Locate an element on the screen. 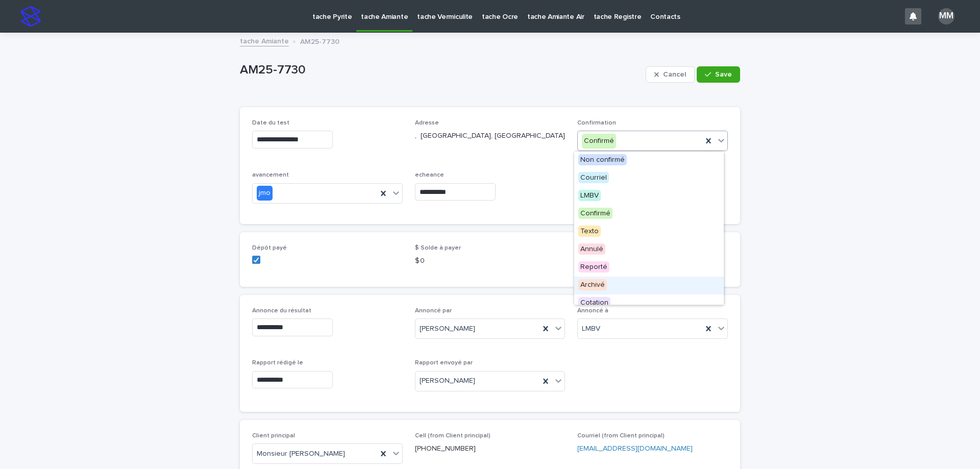 The height and width of the screenshot is (469, 980). div: jmo is located at coordinates (265, 193).